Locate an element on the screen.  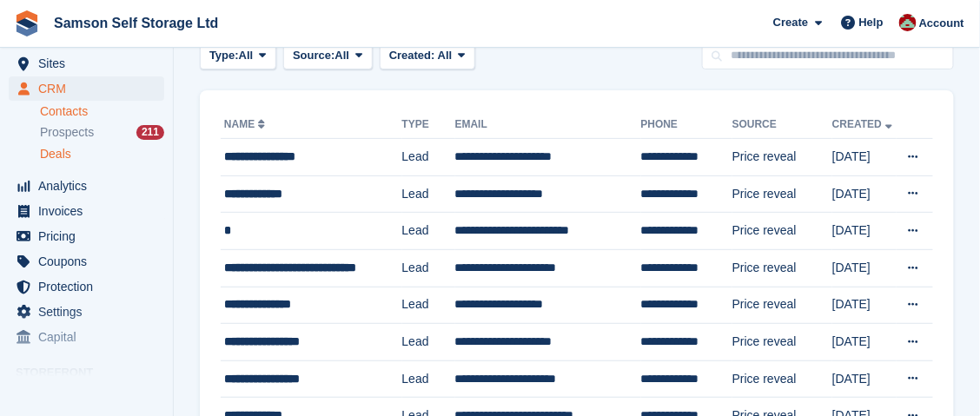
button: Created: All is located at coordinates (427, 56).